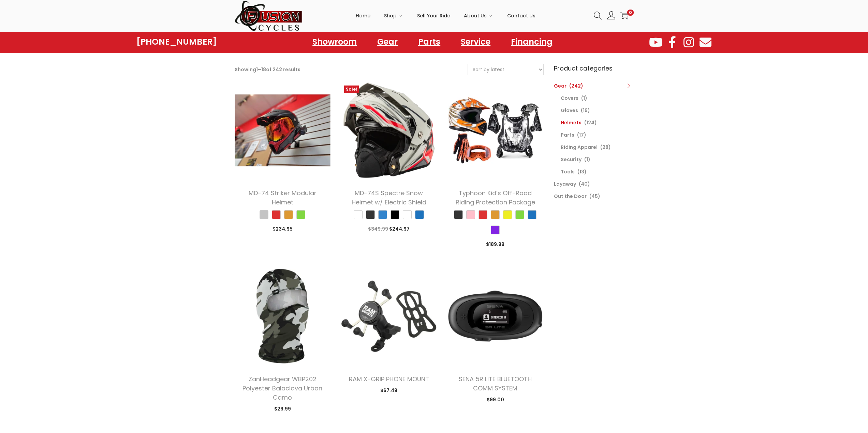 Image resolution: width=868 pixels, height=433 pixels. Describe the element at coordinates (334, 42) in the screenshot. I see `a: Showroom` at that location.